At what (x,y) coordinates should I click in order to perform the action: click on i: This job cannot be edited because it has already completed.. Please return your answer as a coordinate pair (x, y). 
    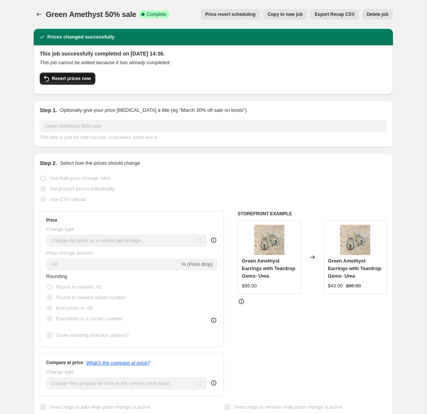
    Looking at the image, I should click on (105, 62).